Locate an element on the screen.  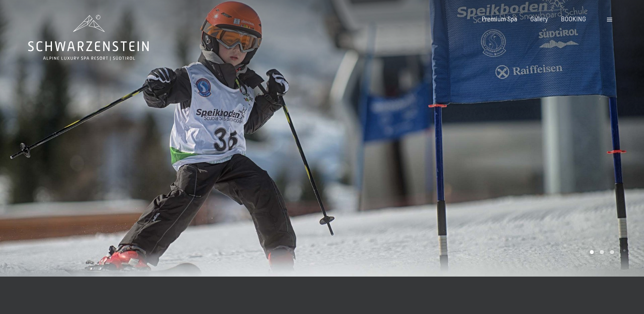
a: Premium Spa is located at coordinates (499, 19).